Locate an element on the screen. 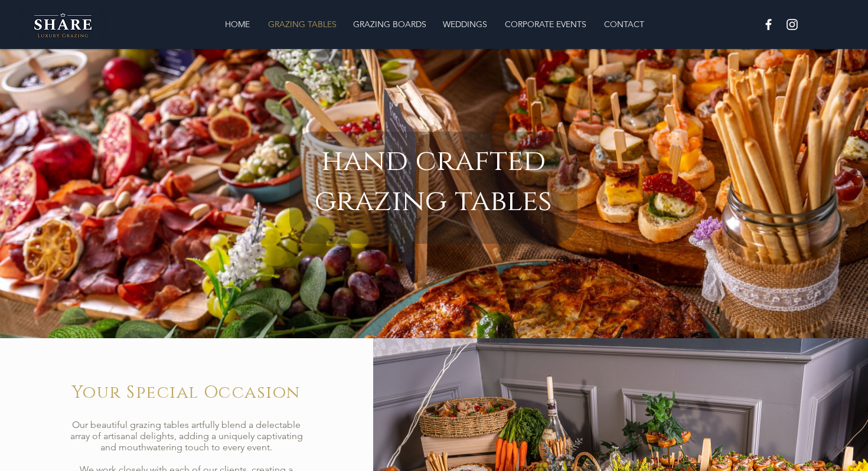 This screenshot has height=471, width=868. a: GRAZING BOARDS is located at coordinates (389, 24).